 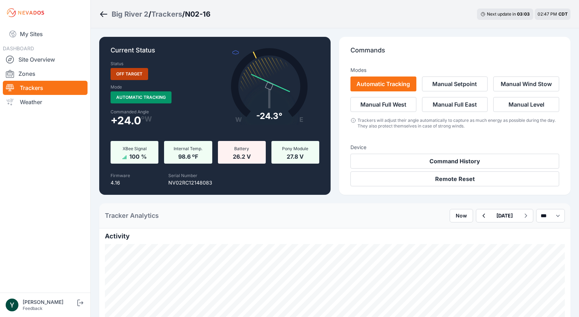 I want to click on button: Command History, so click(x=455, y=161).